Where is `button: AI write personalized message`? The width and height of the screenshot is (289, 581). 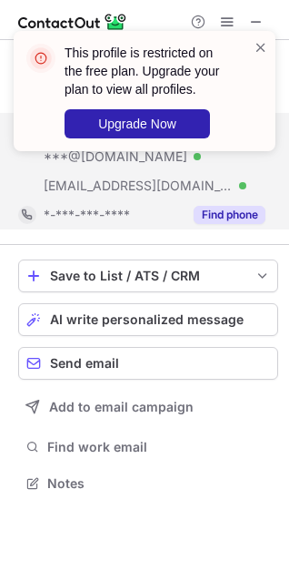 button: AI write personalized message is located at coordinates (148, 320).